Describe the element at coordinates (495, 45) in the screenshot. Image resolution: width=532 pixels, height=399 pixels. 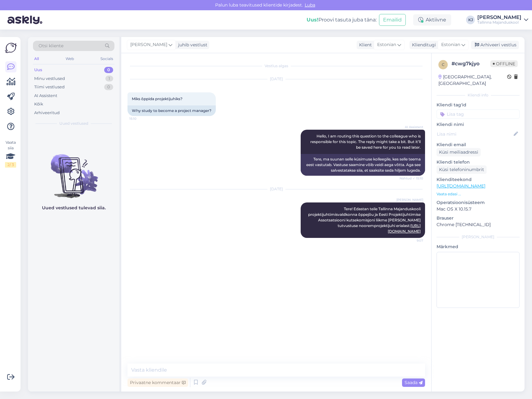
I see `div: Arhiveeri vestlus` at that location.